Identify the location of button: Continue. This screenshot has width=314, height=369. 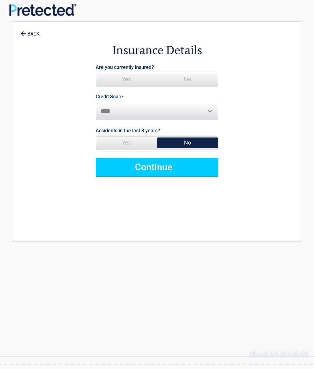
(157, 167).